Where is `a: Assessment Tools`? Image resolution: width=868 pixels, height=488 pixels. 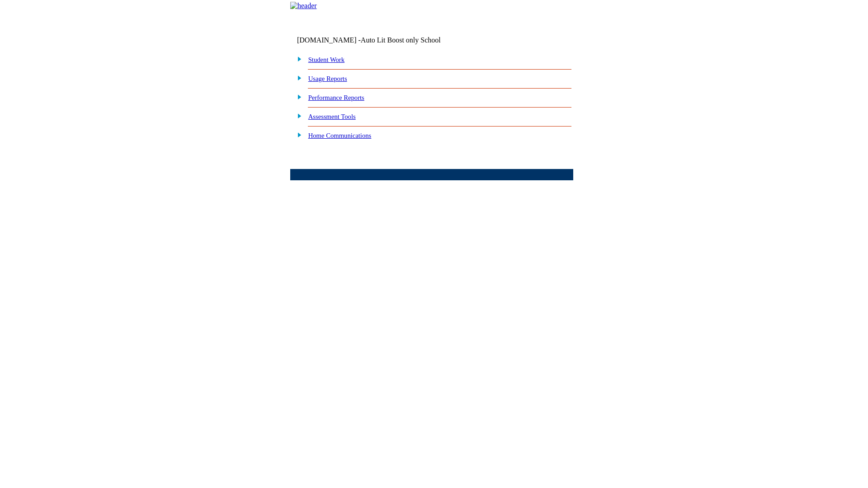
a: Assessment Tools is located at coordinates (331, 117).